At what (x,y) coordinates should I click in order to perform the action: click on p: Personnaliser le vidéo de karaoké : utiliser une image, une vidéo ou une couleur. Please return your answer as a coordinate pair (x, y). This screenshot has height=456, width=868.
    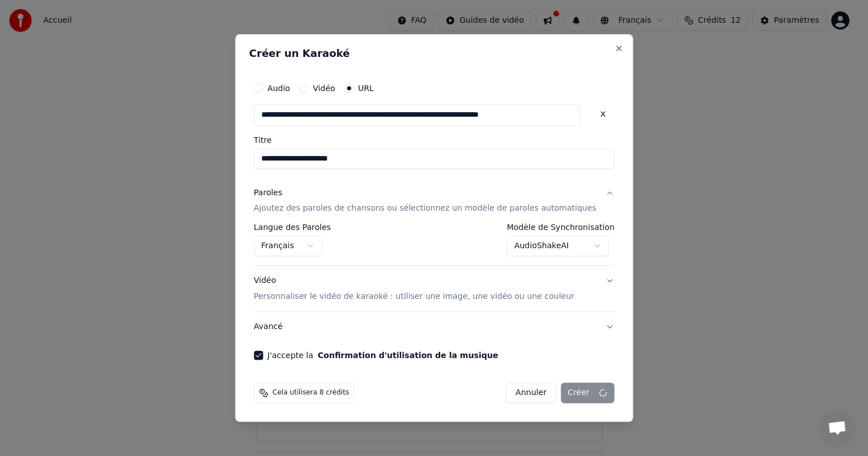
    Looking at the image, I should click on (414, 297).